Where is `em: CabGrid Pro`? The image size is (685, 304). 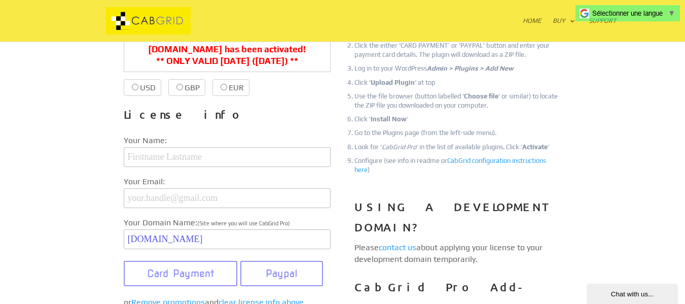 em: CabGrid Pro is located at coordinates (399, 146).